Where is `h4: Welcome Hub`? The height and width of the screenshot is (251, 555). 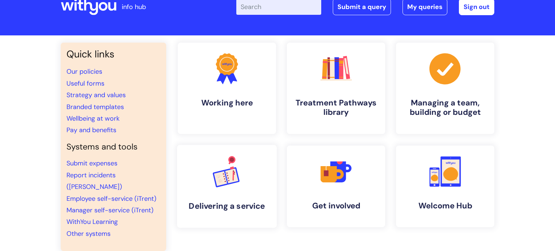 h4: Welcome Hub is located at coordinates (445, 206).